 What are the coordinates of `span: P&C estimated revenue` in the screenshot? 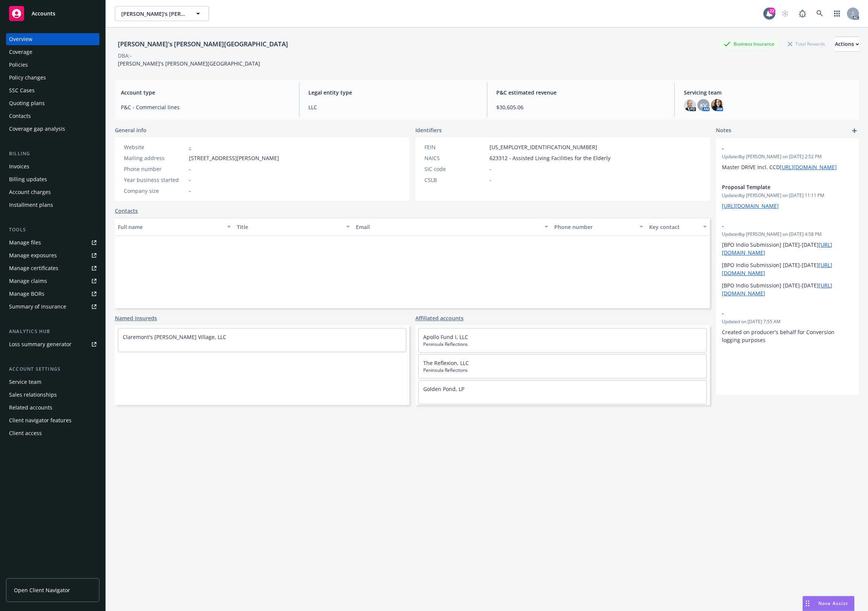 It's located at (581, 93).